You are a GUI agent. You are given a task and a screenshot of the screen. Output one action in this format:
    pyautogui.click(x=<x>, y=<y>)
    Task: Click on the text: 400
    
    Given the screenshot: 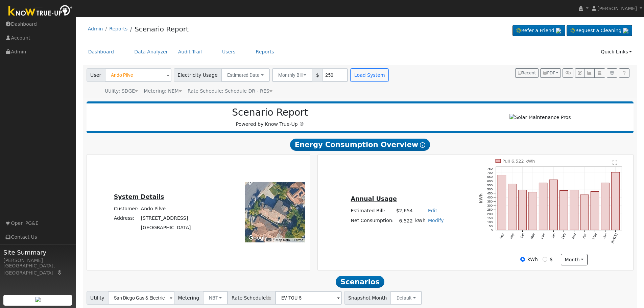 What is the action you would take?
    pyautogui.click(x=489, y=197)
    